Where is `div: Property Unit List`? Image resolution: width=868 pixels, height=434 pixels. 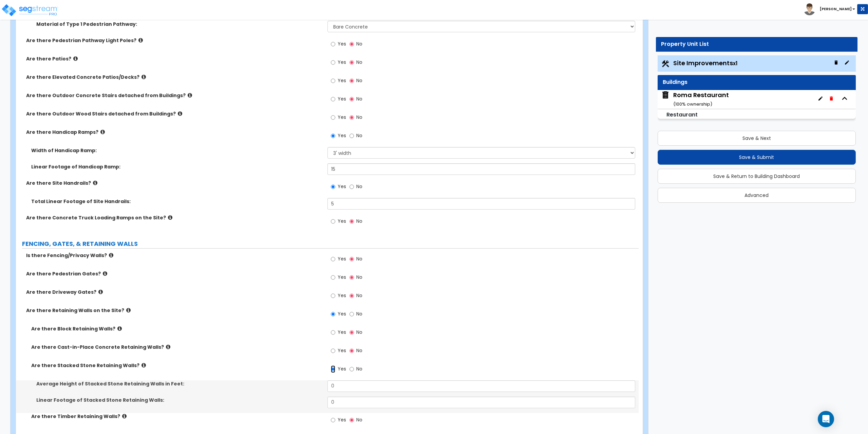
div: Property Unit List is located at coordinates (756, 44).